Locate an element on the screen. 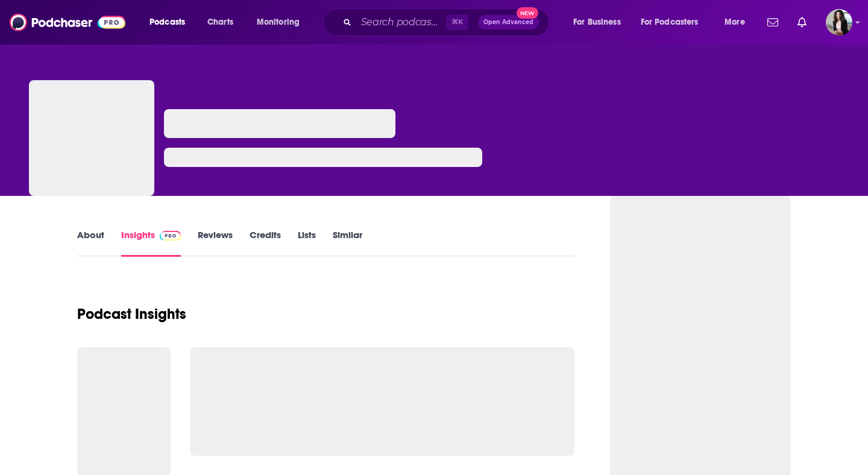 This screenshot has height=475, width=868. a: Reviews is located at coordinates (215, 243).